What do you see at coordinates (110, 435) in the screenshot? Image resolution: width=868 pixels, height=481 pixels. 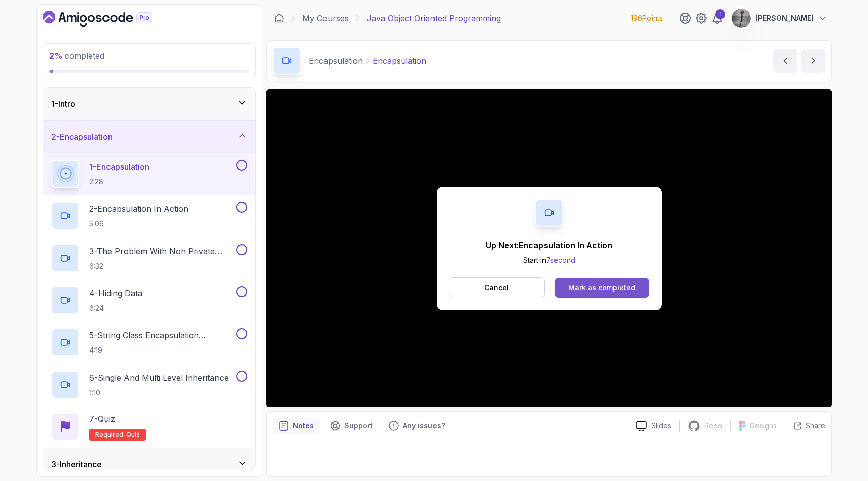 I see `span: Required-` at bounding box center [110, 435].